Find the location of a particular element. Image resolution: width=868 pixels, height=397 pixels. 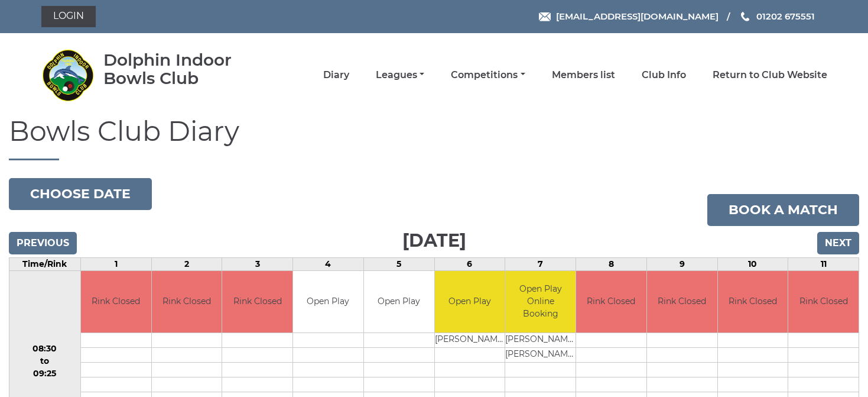

img: Email is located at coordinates (545, 16).